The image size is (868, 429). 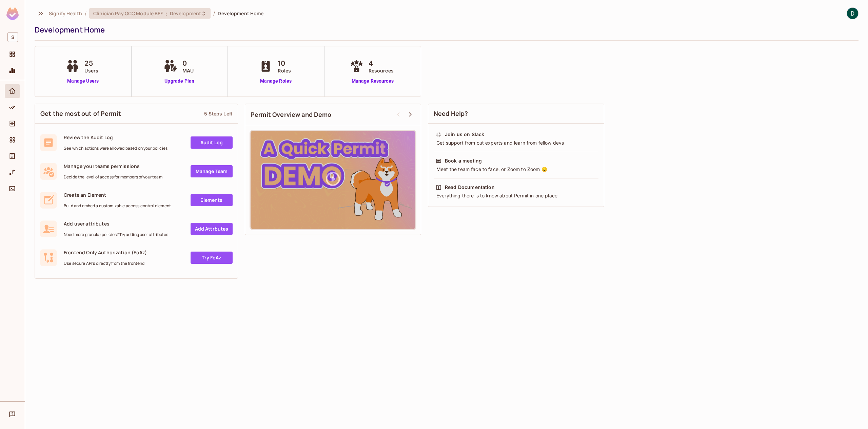 What do you see at coordinates (92, 70) in the screenshot?
I see `span: Users` at bounding box center [92, 70].